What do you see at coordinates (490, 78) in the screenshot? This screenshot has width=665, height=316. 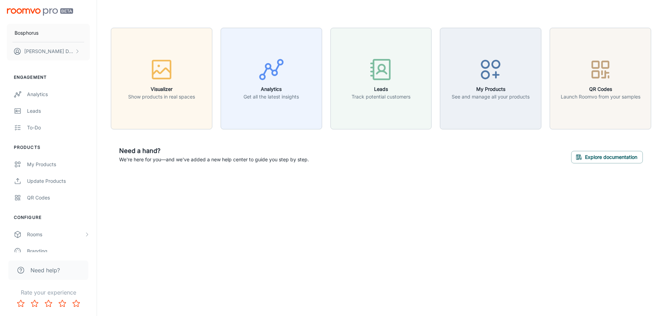 I see `a: My ProductsSee and manage all your products` at bounding box center [490, 78].